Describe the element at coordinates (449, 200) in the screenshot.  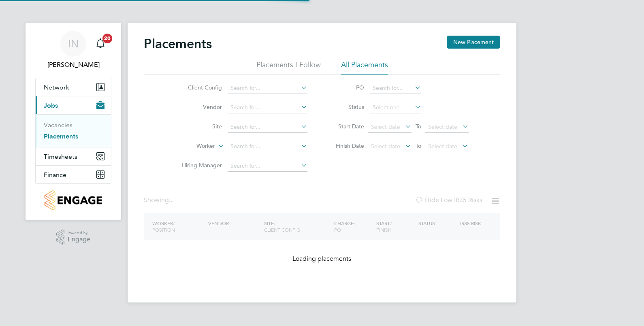
I see `label: Hide Low IR35 Risks` at that location.